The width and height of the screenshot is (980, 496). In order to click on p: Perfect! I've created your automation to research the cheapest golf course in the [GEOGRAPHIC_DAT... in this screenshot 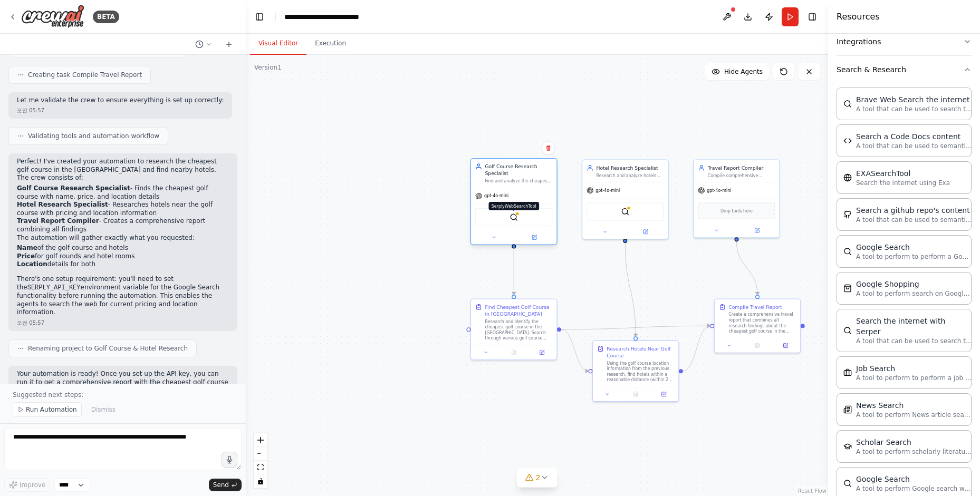, I will do `click(123, 170)`.